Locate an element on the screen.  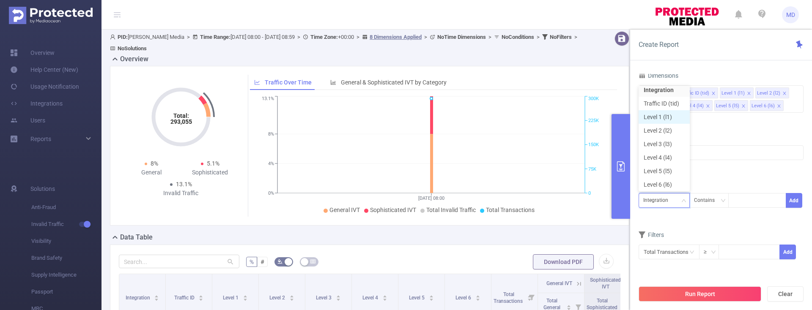
a: Integrations is located at coordinates (36, 104).